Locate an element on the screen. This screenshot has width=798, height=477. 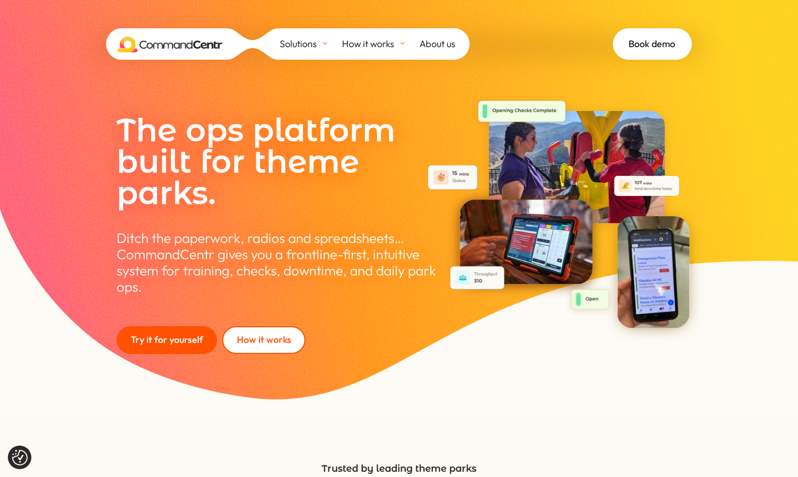
picture: Mobile Device is located at coordinates (654, 325).